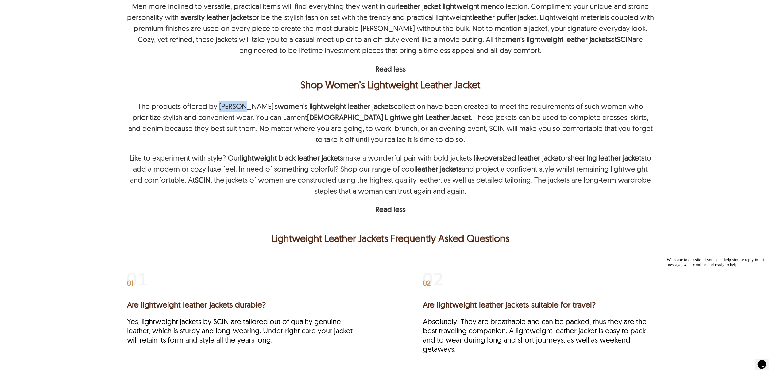  What do you see at coordinates (538, 335) in the screenshot?
I see `p: Absolutely! They are breathable and can be packed, thus they are the best traveling companion. A ...` at bounding box center [538, 335].